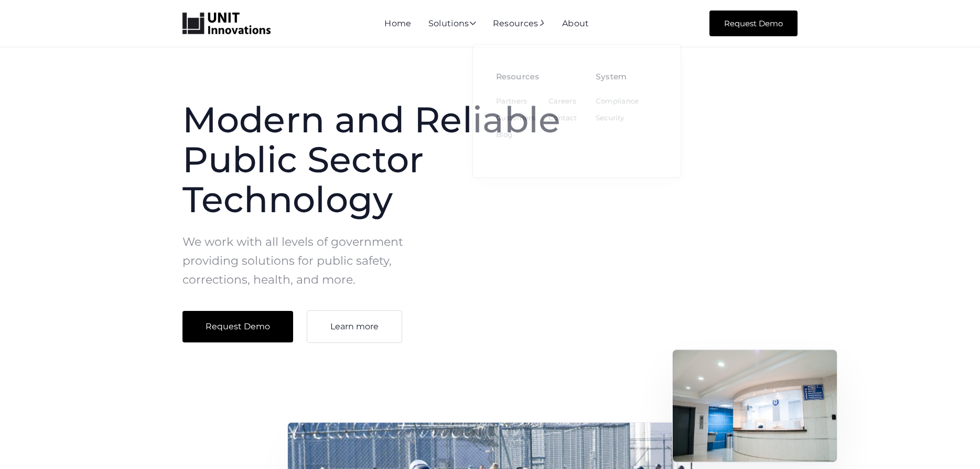  What do you see at coordinates (563, 118) in the screenshot?
I see `a: Contact` at bounding box center [563, 118].